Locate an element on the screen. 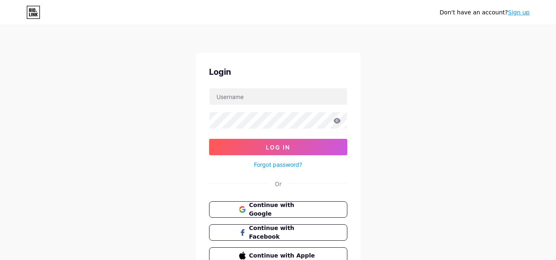 This screenshot has height=260, width=556. input: Username is located at coordinates (278, 97).